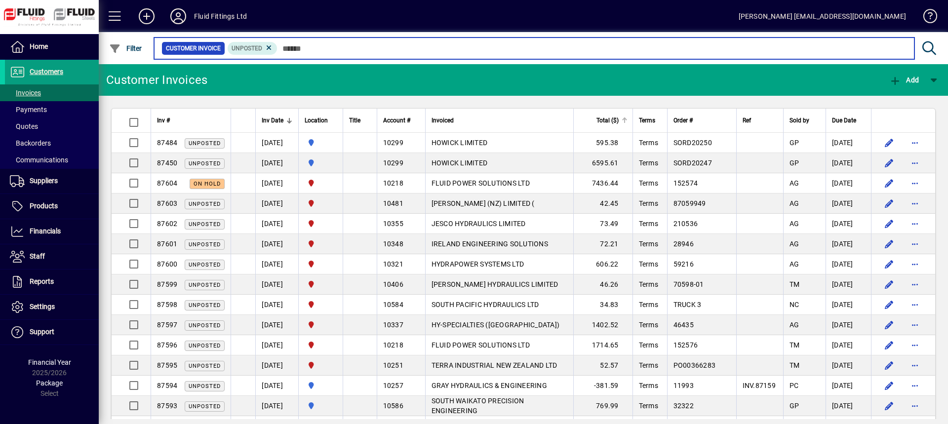 The width and height of the screenshot is (948, 424). I want to click on span: 87599, so click(167, 284).